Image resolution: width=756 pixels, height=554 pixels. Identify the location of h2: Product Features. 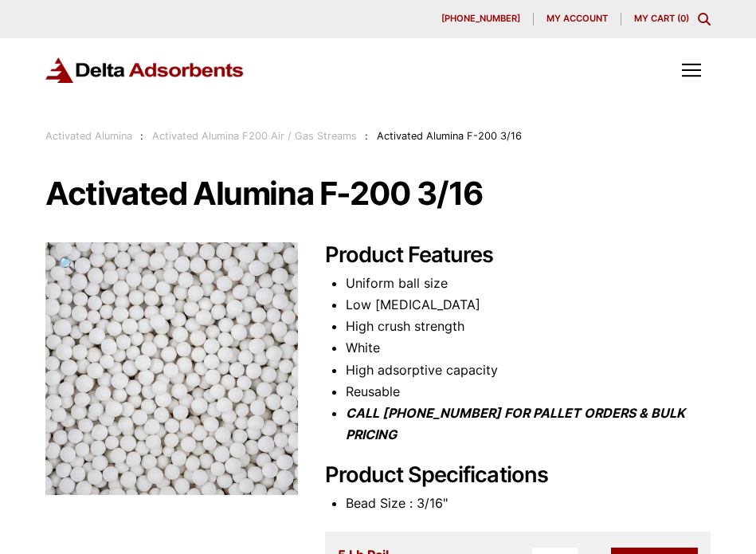
(518, 255).